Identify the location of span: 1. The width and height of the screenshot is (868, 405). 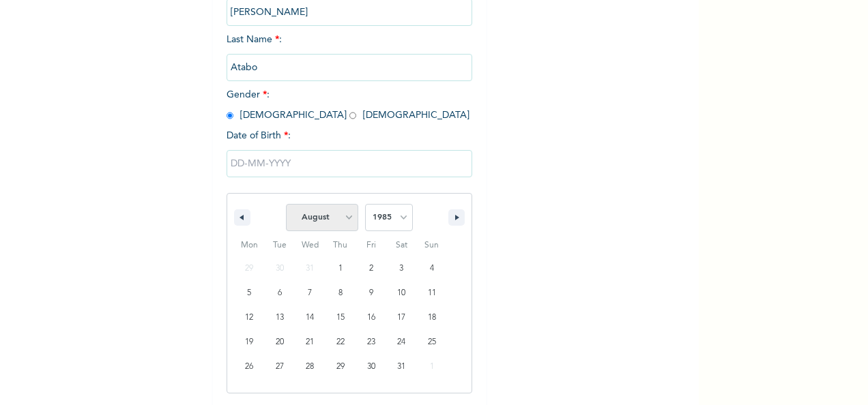
(340, 269).